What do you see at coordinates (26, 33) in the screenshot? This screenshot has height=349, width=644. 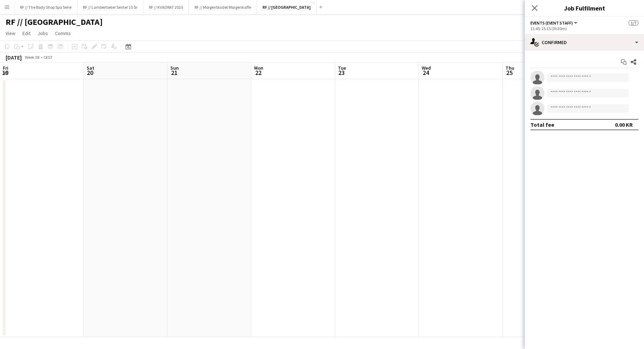 I see `span: Edit` at bounding box center [26, 33].